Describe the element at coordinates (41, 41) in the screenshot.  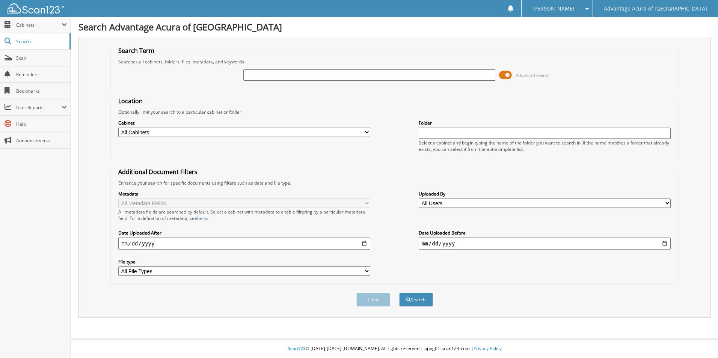
I see `span: Search` at that location.